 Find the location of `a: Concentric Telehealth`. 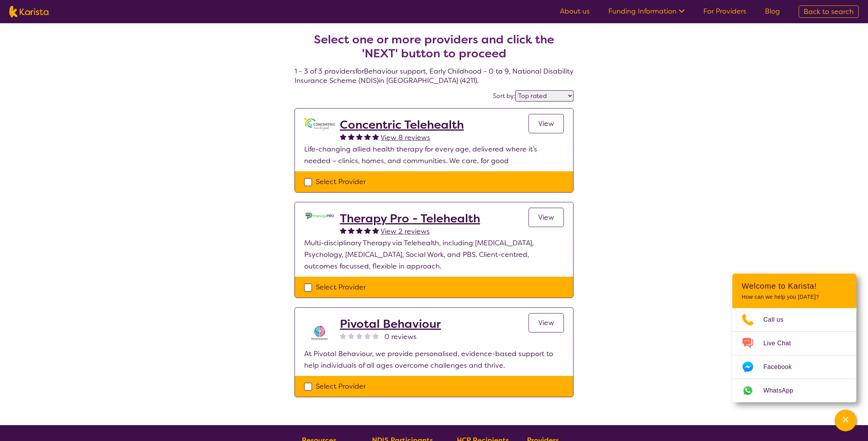

a: Concentric Telehealth is located at coordinates (402, 125).